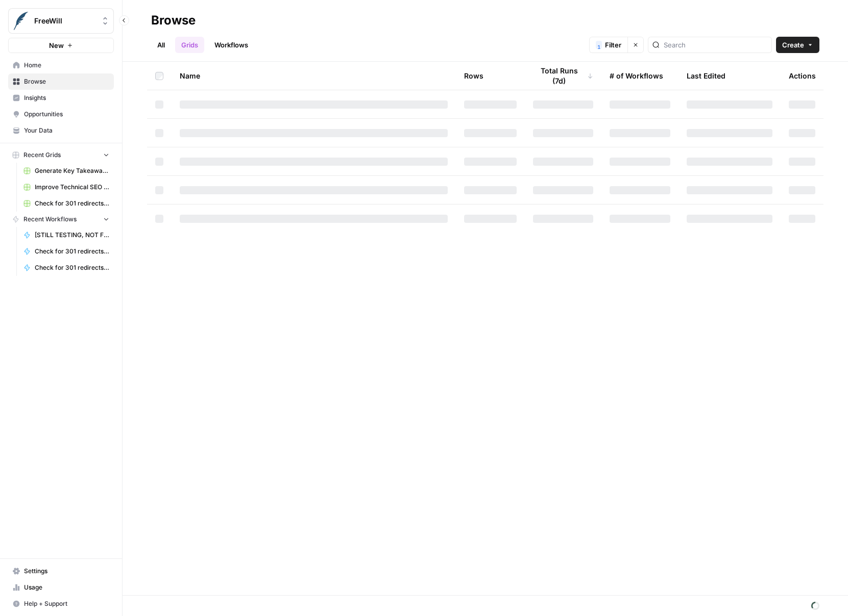 The image size is (848, 616). What do you see at coordinates (613, 45) in the screenshot?
I see `span: Filter` at bounding box center [613, 45].